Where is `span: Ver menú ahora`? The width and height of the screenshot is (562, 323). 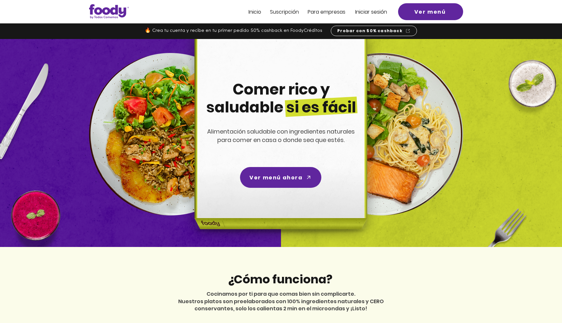
span: Ver menú ahora is located at coordinates (276, 178).